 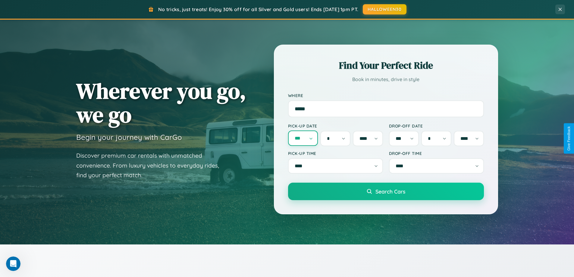 I want to click on h3: Begin your journey with CarGo, so click(x=129, y=137).